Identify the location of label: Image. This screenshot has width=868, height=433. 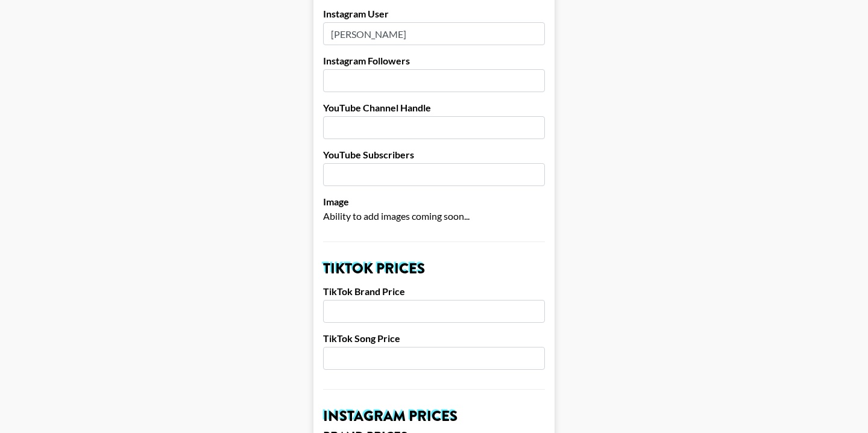
(434, 202).